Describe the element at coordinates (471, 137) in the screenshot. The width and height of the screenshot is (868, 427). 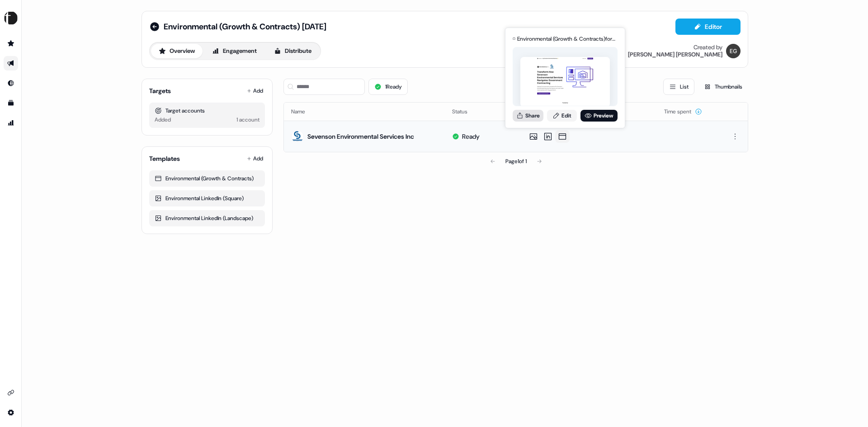
I see `div: Ready` at that location.